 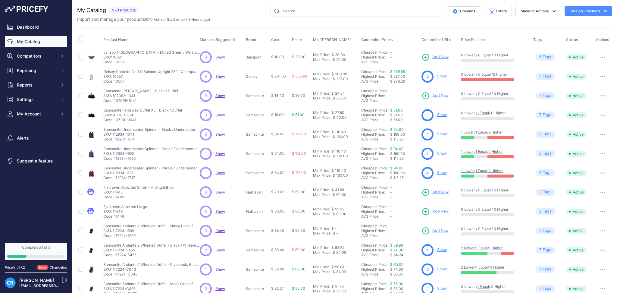 What do you see at coordinates (340, 171) in the screenshot?
I see `div: 110.40` at bounding box center [340, 171].